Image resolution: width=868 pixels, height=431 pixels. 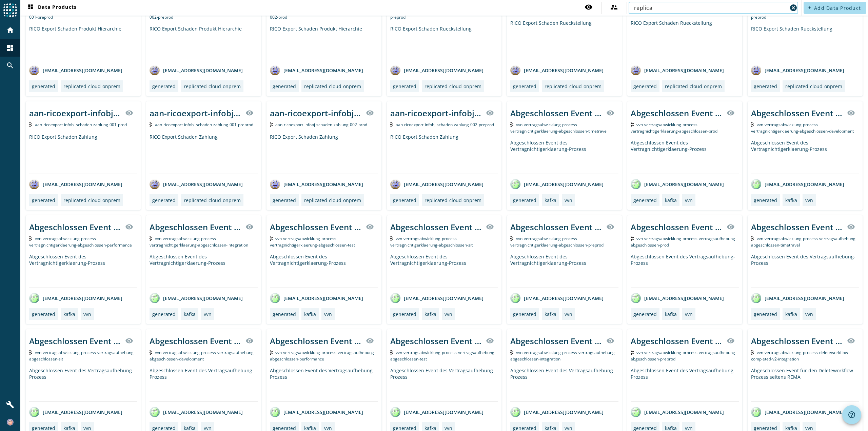 I want to click on button: Clear, so click(x=793, y=8).